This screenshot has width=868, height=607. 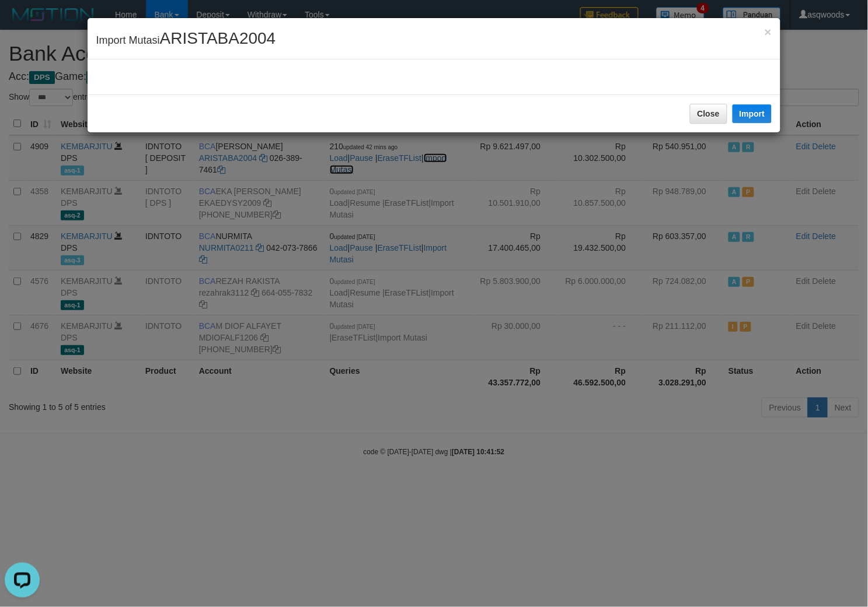 I want to click on button: Open LiveChat chat widget, so click(x=22, y=22).